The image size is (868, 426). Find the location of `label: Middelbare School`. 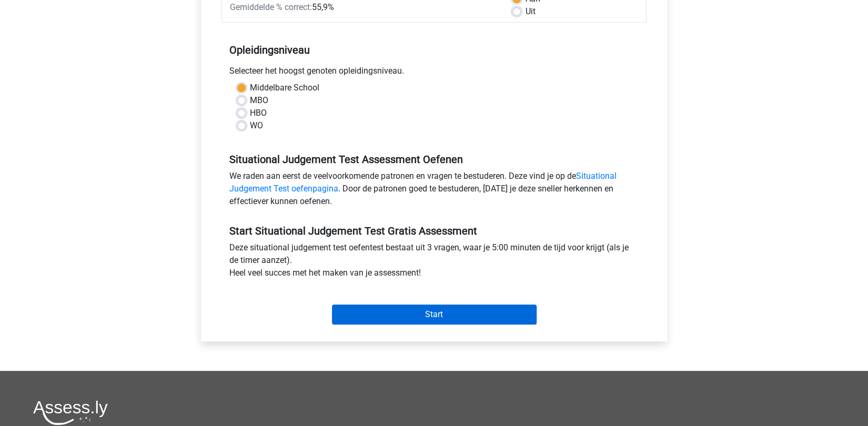

label: Middelbare School is located at coordinates (285, 88).